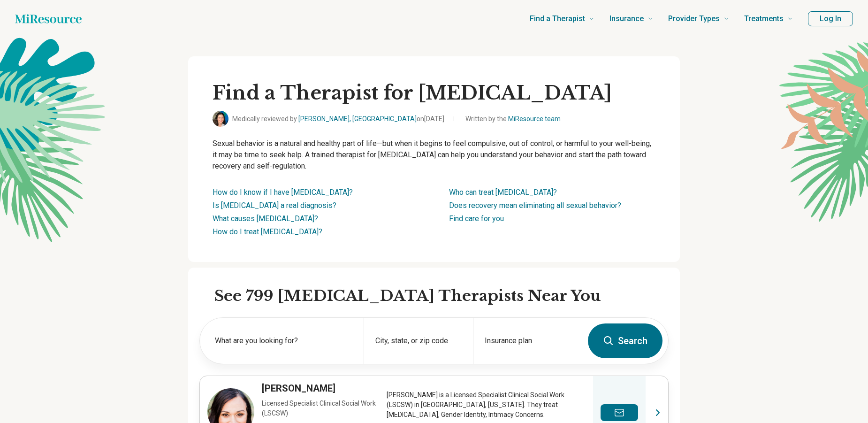  I want to click on button: Log In, so click(830, 19).